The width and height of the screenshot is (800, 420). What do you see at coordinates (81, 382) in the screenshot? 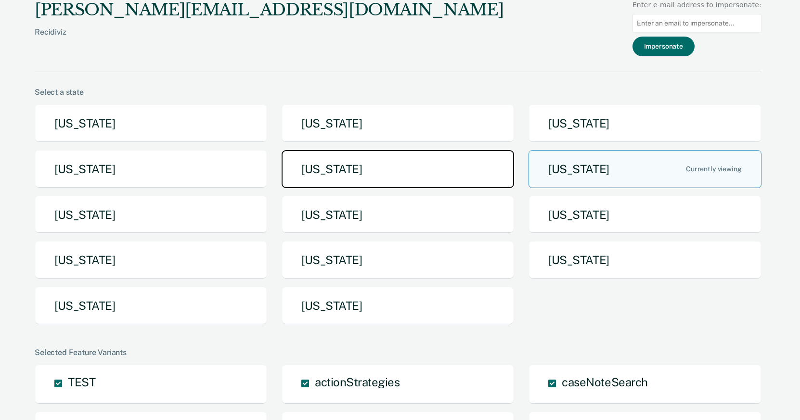
I see `span: TEST` at bounding box center [81, 382].